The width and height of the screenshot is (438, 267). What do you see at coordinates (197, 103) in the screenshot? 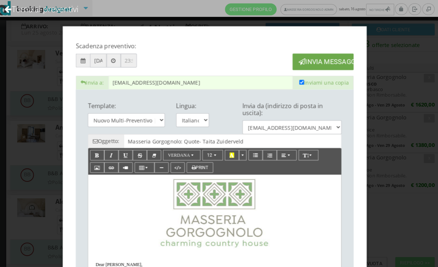
I see `h4: Lingua:` at bounding box center [197, 103].